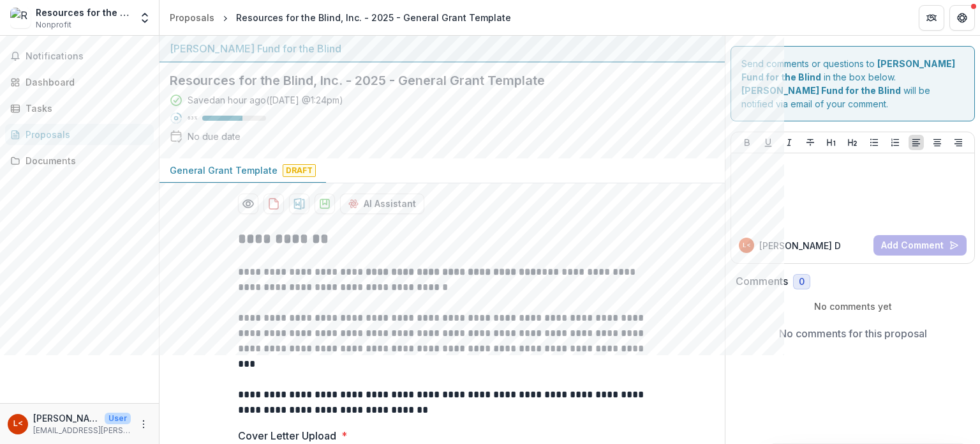 This screenshot has height=444, width=980. I want to click on p: No comments yet, so click(852, 306).